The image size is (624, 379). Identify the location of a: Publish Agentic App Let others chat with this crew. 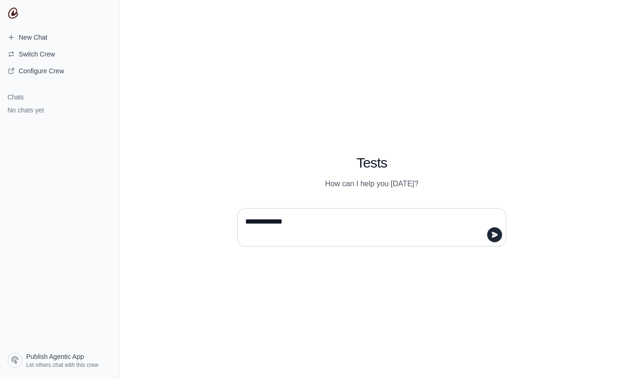
(59, 361).